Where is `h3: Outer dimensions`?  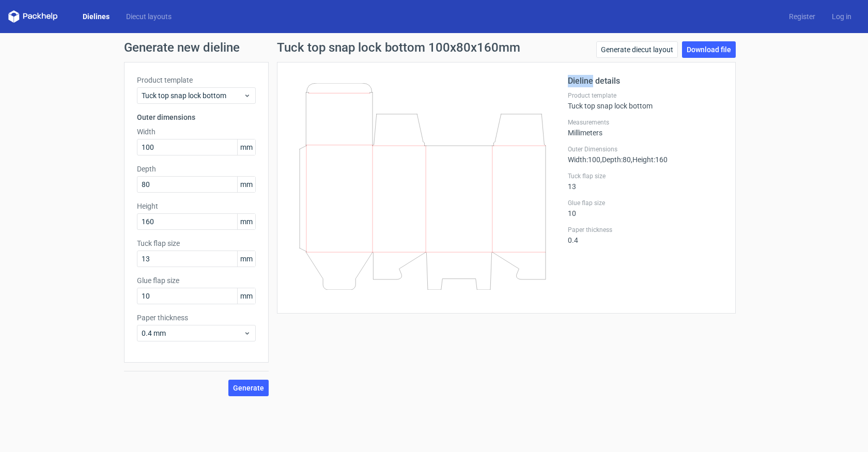
h3: Outer dimensions is located at coordinates (196, 117).